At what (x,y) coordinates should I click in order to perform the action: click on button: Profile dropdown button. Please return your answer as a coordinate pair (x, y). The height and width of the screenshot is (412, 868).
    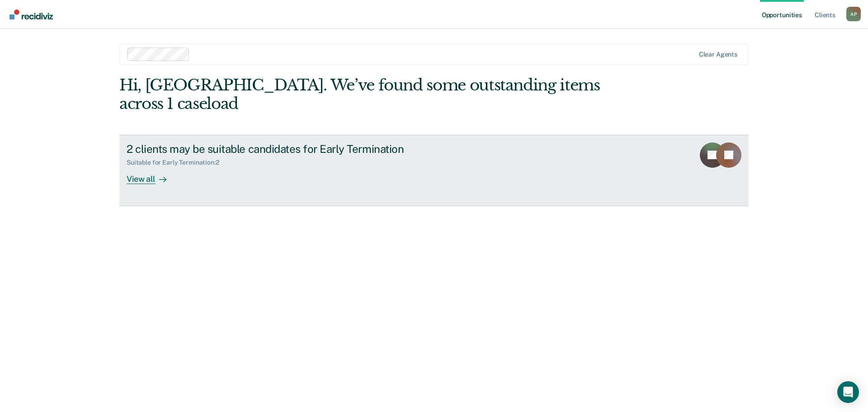
    Looking at the image, I should click on (853, 14).